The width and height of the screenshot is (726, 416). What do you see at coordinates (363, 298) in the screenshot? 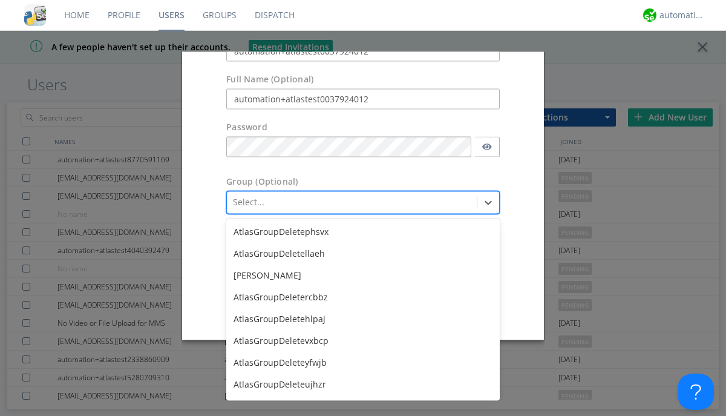
I see `div: AtlasGroupDeletercbbz` at bounding box center [363, 298].